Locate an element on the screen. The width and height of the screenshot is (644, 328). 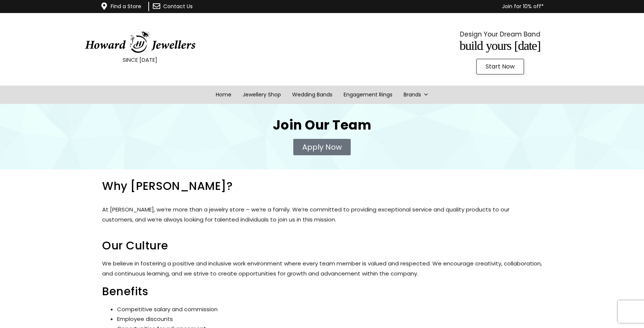
li: Competitive salary and commission is located at coordinates (329, 310).